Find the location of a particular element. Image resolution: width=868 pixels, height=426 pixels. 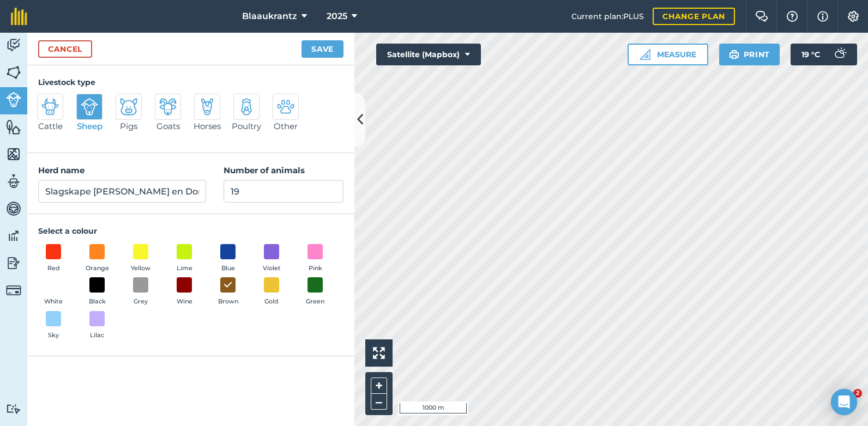

span: Orange is located at coordinates (97, 268).